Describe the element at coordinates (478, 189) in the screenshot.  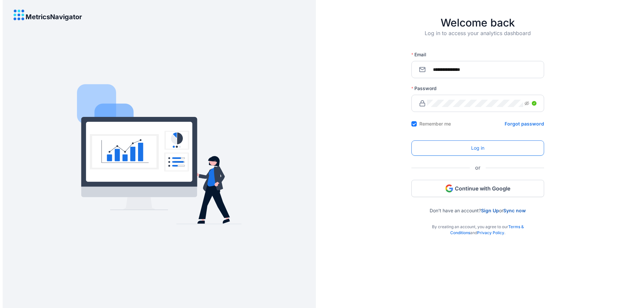
I see `a: Continue with Google` at that location.